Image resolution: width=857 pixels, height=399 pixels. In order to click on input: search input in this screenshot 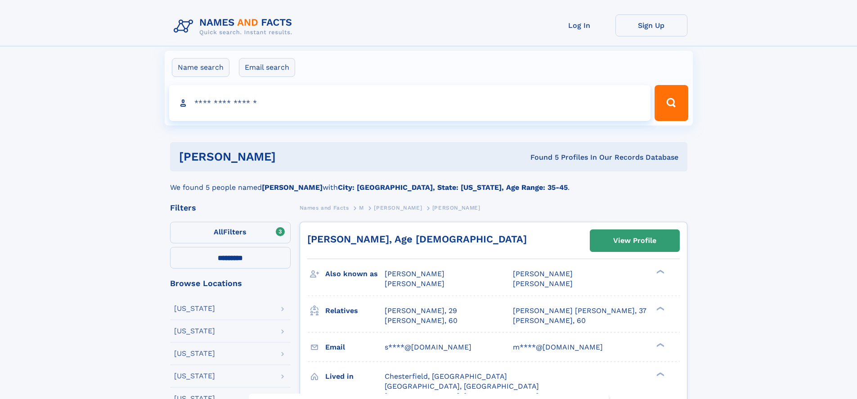, I will do `click(410, 103)`.